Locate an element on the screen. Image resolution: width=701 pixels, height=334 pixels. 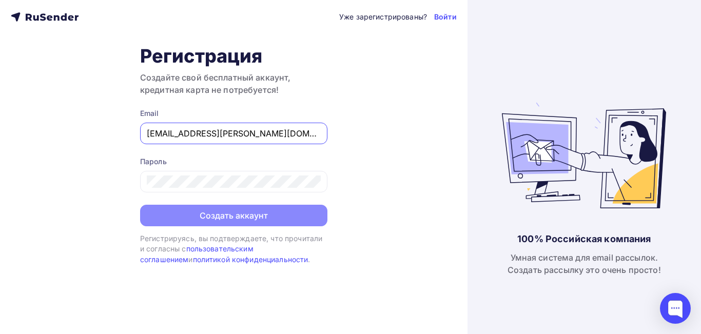
h3: Создайте свой бесплатный аккаунт, кредитная карта не потребуется! is located at coordinates (233, 84).